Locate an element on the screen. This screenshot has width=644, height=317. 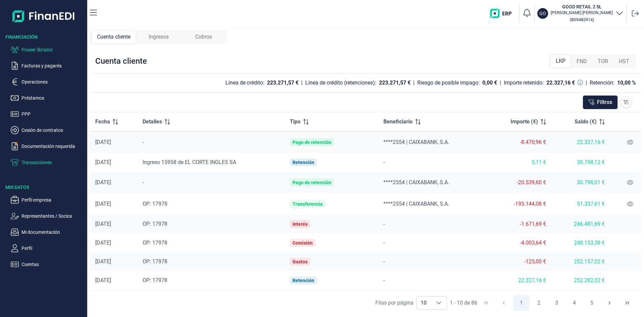
p: PPP is located at coordinates (53, 114).